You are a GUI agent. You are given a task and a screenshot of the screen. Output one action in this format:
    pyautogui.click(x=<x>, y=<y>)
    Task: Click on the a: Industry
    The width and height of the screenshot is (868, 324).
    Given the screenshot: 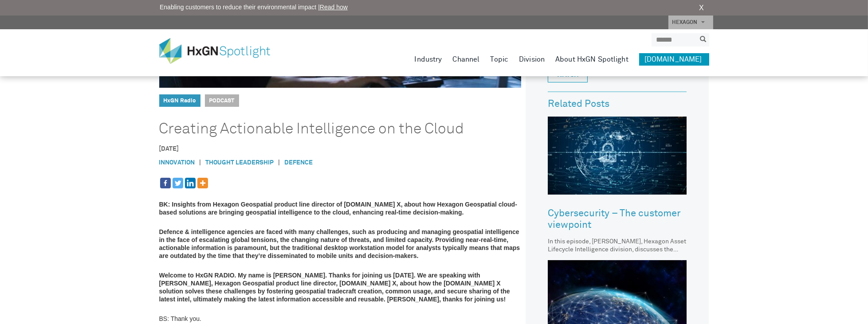 What is the action you would take?
    pyautogui.click(x=428, y=60)
    